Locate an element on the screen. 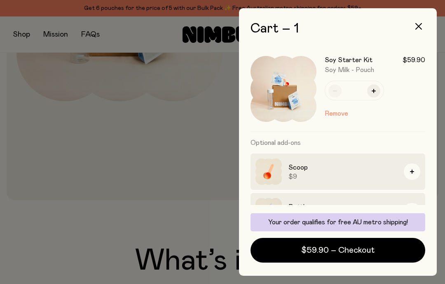  h3: Soy Starter Kit is located at coordinates (349, 60).